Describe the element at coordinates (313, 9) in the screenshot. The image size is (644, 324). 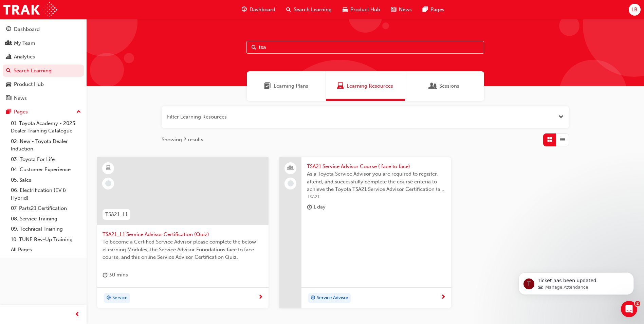
I see `span: Search Learning` at that location.